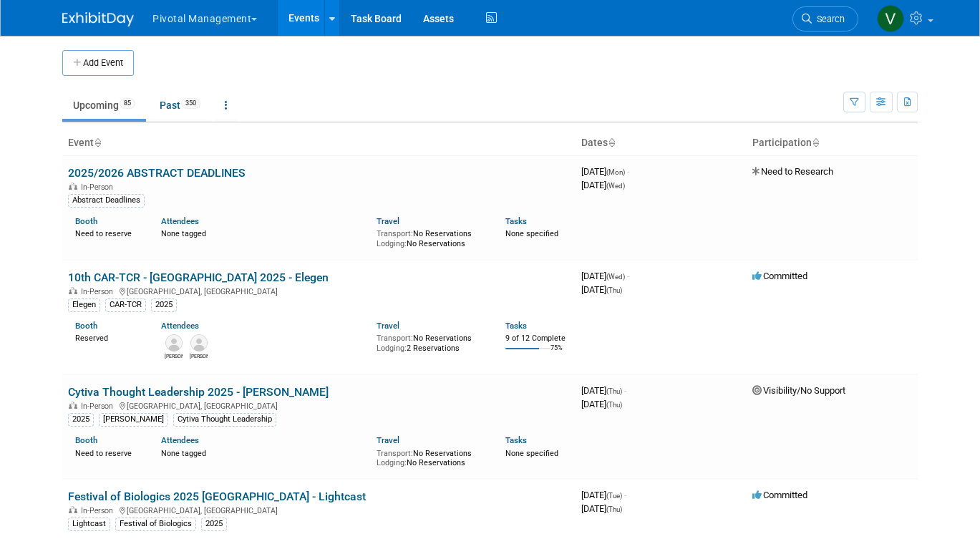 This screenshot has height=539, width=980. What do you see at coordinates (89, 524) in the screenshot?
I see `div: Lightcast` at bounding box center [89, 524].